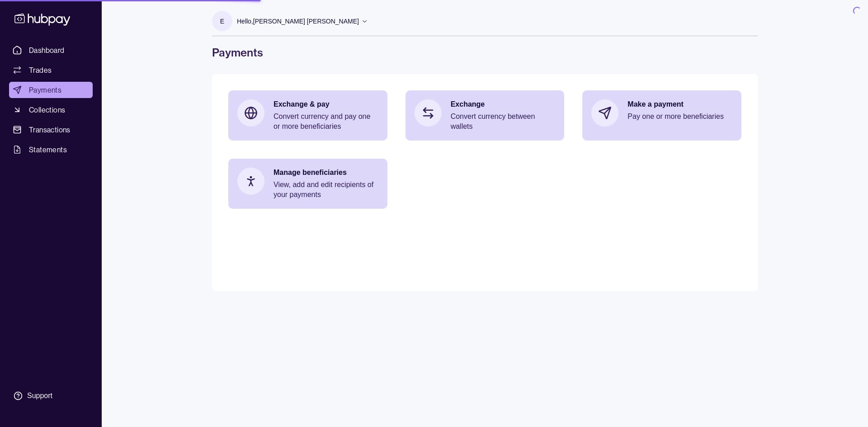 This screenshot has width=868, height=427. What do you see at coordinates (41, 70) in the screenshot?
I see `span: Trades` at bounding box center [41, 70].